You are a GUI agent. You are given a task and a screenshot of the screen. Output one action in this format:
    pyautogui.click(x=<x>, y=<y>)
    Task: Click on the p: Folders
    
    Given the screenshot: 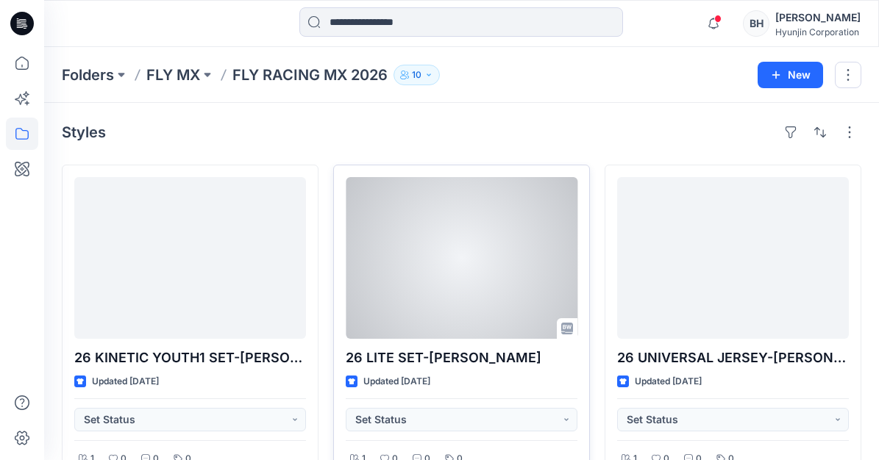 What is the action you would take?
    pyautogui.click(x=88, y=75)
    